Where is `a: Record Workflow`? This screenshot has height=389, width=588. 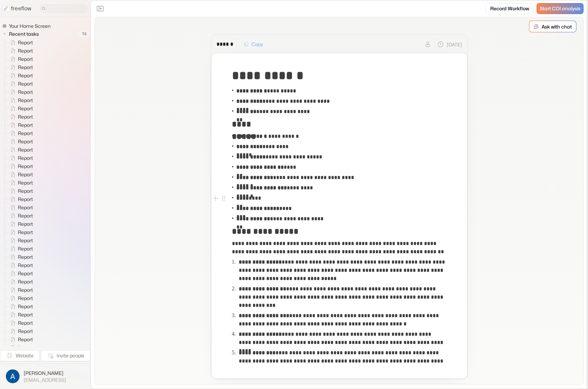 a: Record Workflow is located at coordinates (510, 9).